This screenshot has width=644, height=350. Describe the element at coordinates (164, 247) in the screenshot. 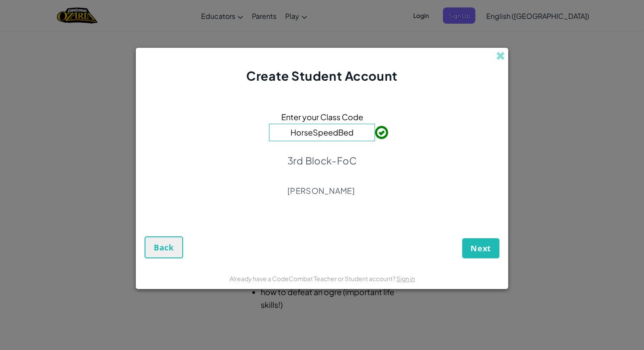

I see `span: Back` at that location.